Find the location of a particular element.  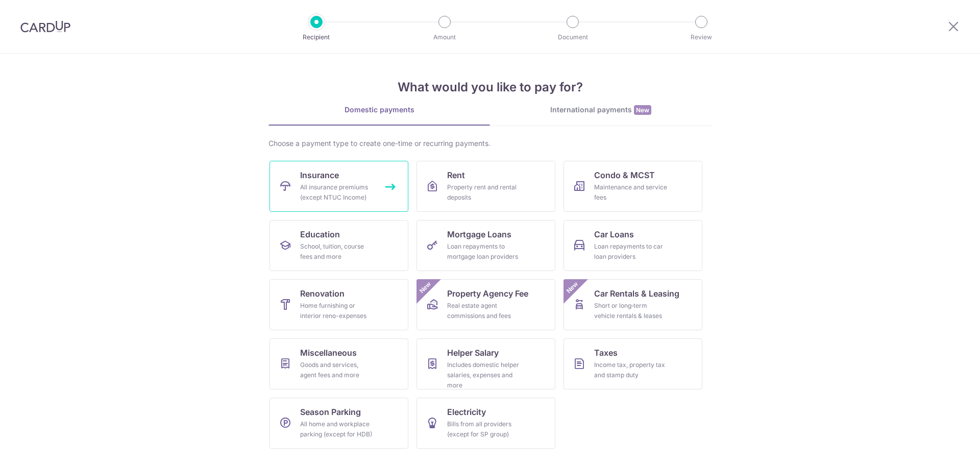

div: Home furnishing or interior reno-expenses is located at coordinates (337, 310).